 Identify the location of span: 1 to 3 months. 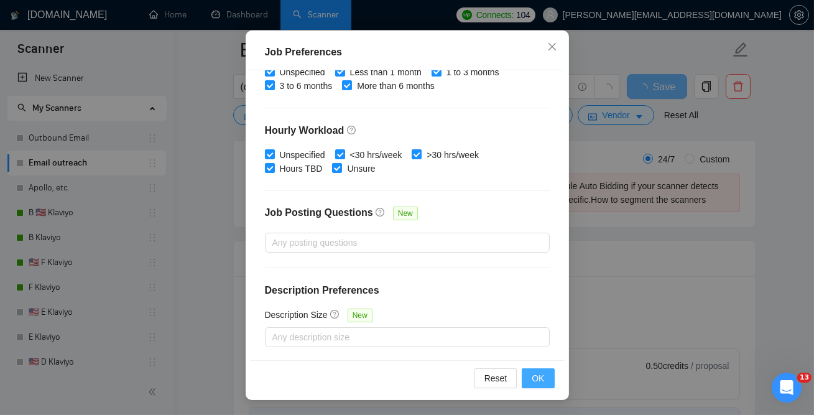
(472, 72).